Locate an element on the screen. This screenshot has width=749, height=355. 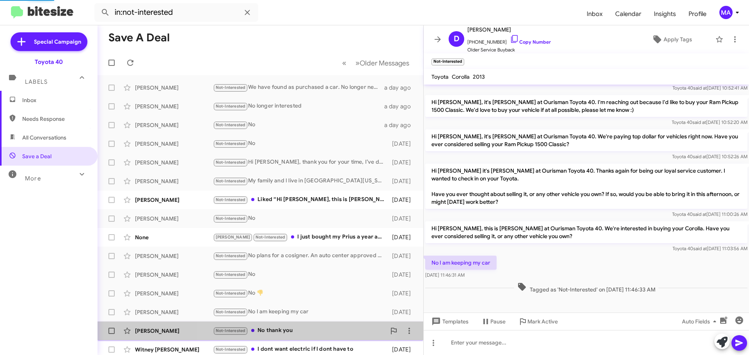
button: Templates is located at coordinates (449, 322).